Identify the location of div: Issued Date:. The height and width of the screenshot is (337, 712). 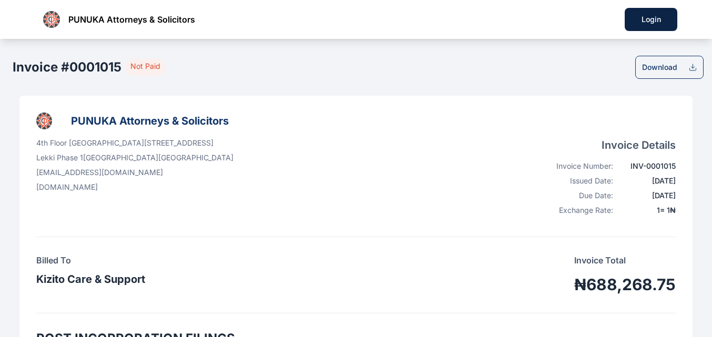
(579, 181).